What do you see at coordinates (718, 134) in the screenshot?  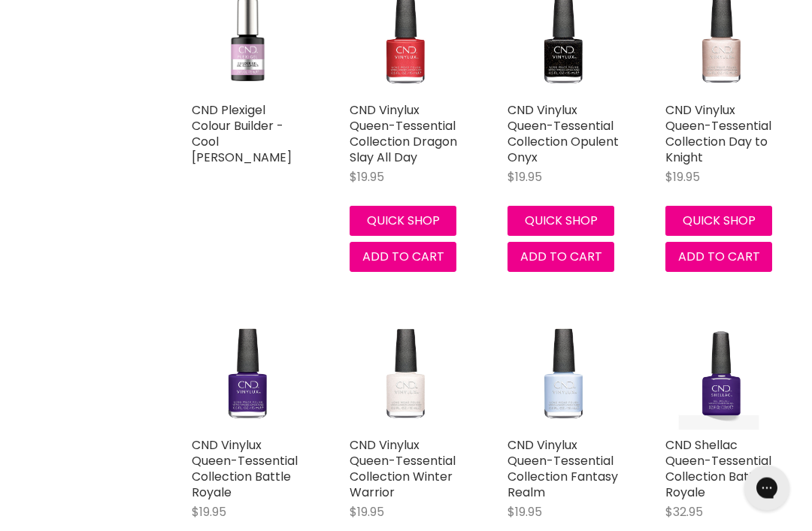 I see `a: CND Vinylux Queen-Tessential Collection Day to Knight` at bounding box center [718, 134].